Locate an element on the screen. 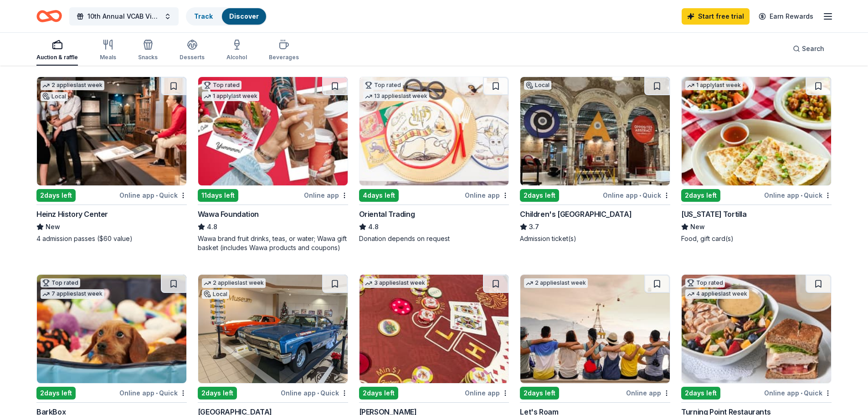 This screenshot has width=868, height=415. a: Home is located at coordinates (49, 16).